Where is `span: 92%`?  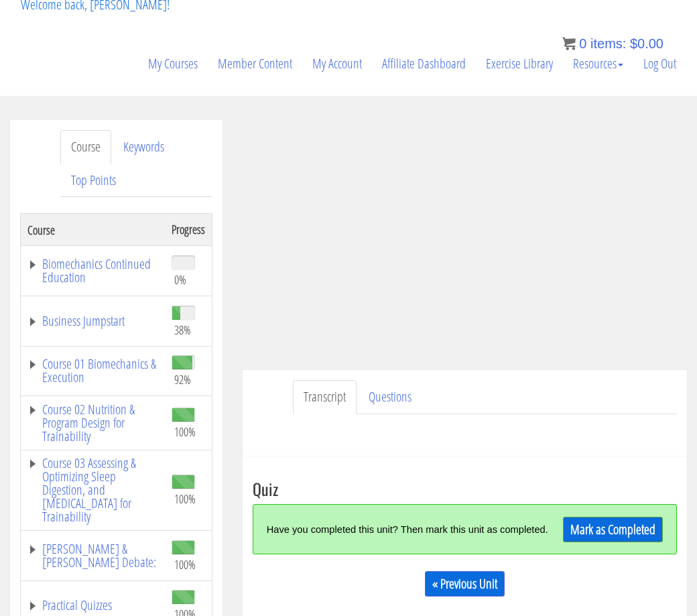
span: 92% is located at coordinates (182, 379).